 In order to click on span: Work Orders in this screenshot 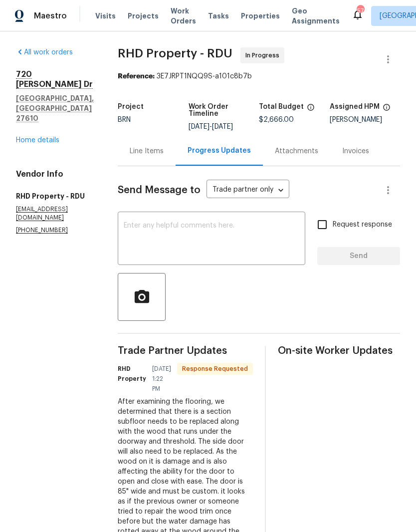, I will do `click(183, 16)`.